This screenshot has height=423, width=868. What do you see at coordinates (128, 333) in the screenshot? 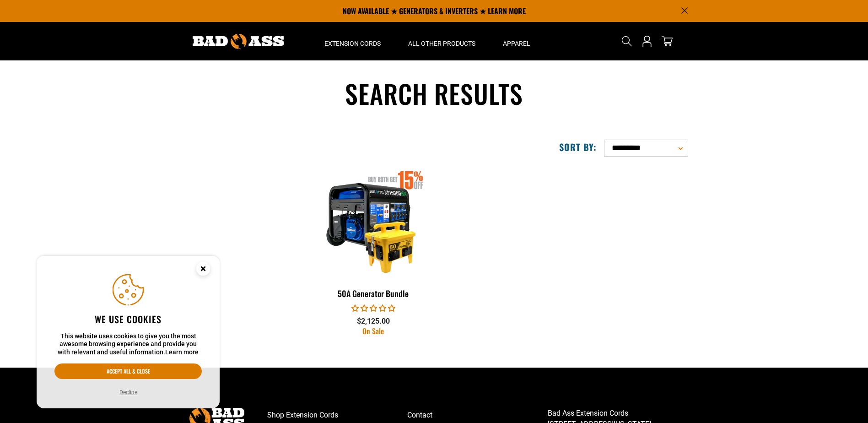
I see `aside: Cookie Consent` at bounding box center [128, 333].